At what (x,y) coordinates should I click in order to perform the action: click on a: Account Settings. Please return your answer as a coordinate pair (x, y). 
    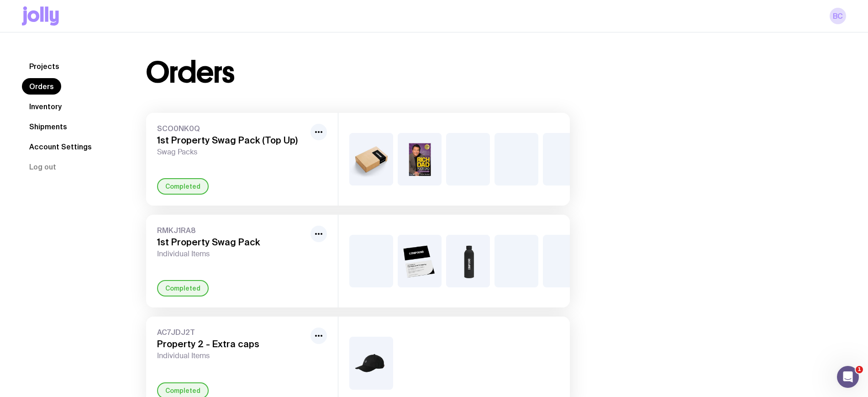
    Looking at the image, I should click on (60, 146).